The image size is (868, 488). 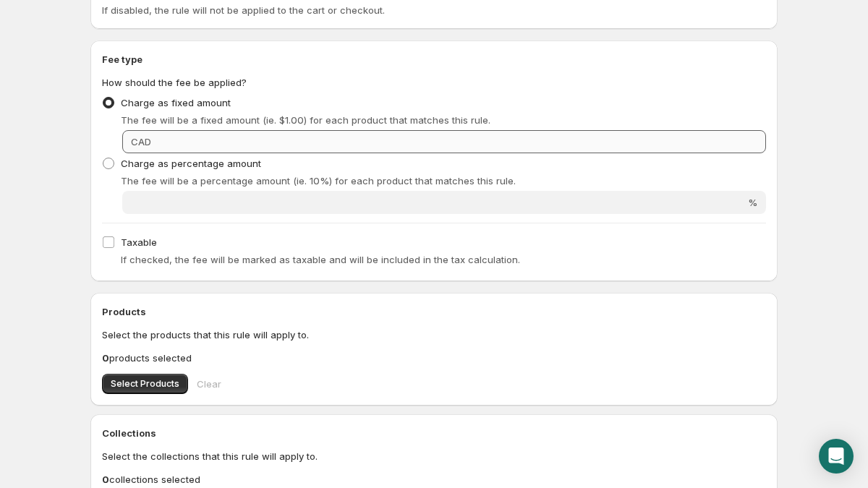 What do you see at coordinates (141, 142) in the screenshot?
I see `span: CAD` at bounding box center [141, 142].